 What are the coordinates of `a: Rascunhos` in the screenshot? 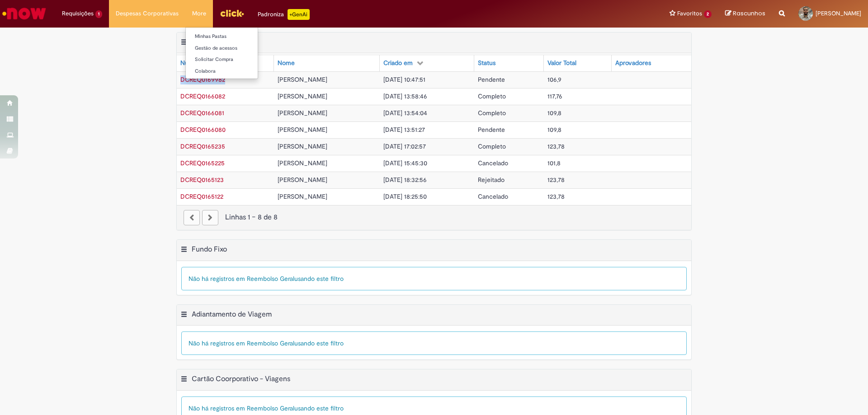 It's located at (745, 14).